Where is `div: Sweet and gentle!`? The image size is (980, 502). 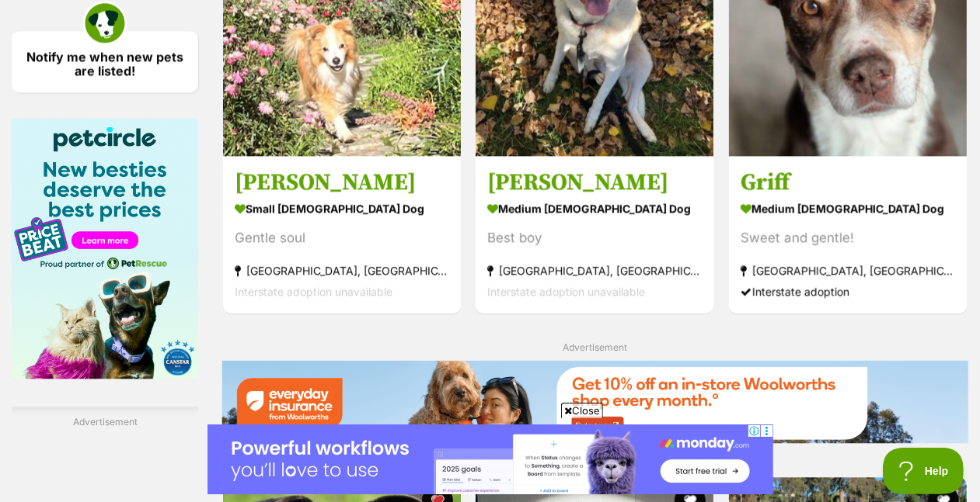
div: Sweet and gentle! is located at coordinates (848, 238).